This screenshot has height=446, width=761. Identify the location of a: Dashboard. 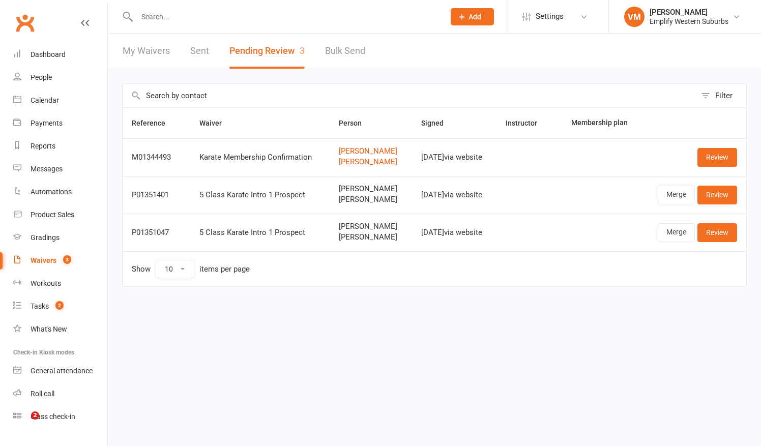
(60, 54).